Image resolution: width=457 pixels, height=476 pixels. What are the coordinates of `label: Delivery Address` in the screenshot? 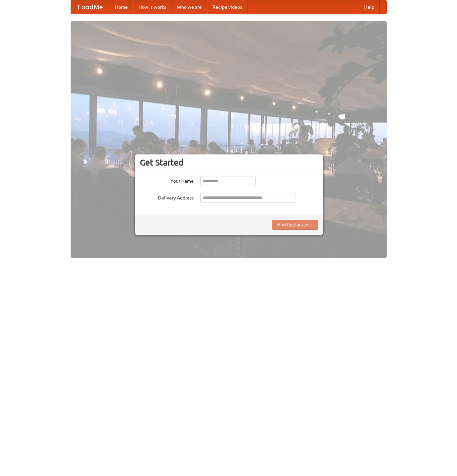 It's located at (167, 196).